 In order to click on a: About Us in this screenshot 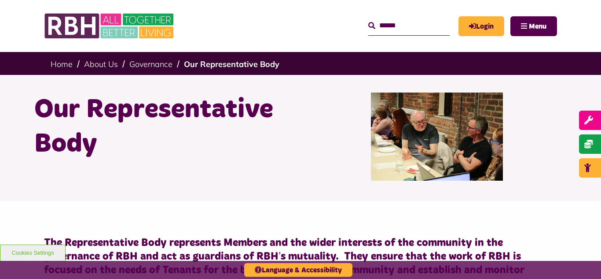, I will do `click(101, 64)`.